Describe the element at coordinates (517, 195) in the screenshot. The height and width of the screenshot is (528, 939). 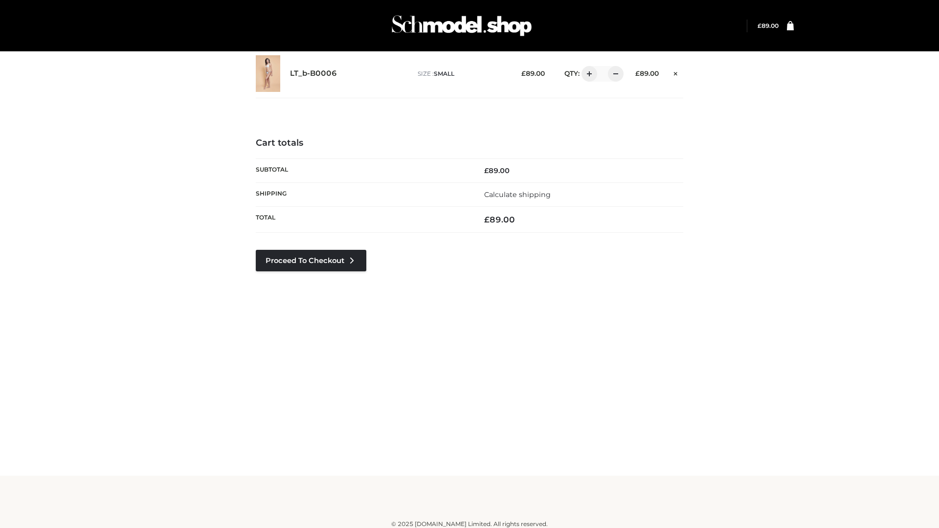
I see `a: Calculate shipping` at that location.